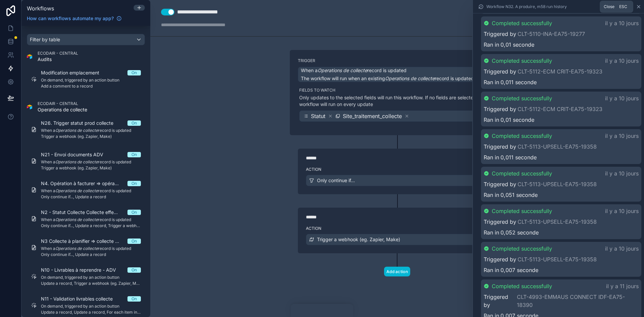  What do you see at coordinates (397, 75) in the screenshot?
I see `button: When aOperations de collecterecord is updatedThe workflow will run when an existingOperations de ...` at bounding box center [397, 75].